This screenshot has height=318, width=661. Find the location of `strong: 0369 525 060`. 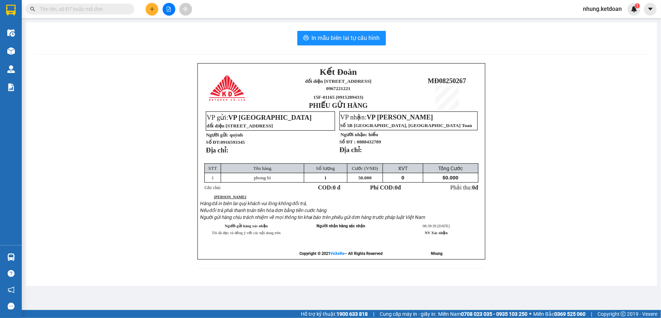

strong: 0369 525 060 is located at coordinates (570, 314).